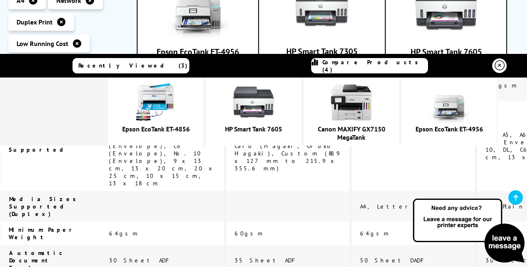 The height and width of the screenshot is (267, 527). Describe the element at coordinates (449, 102) in the screenshot. I see `img: epson-et-4956-front-small.jpg` at that location.